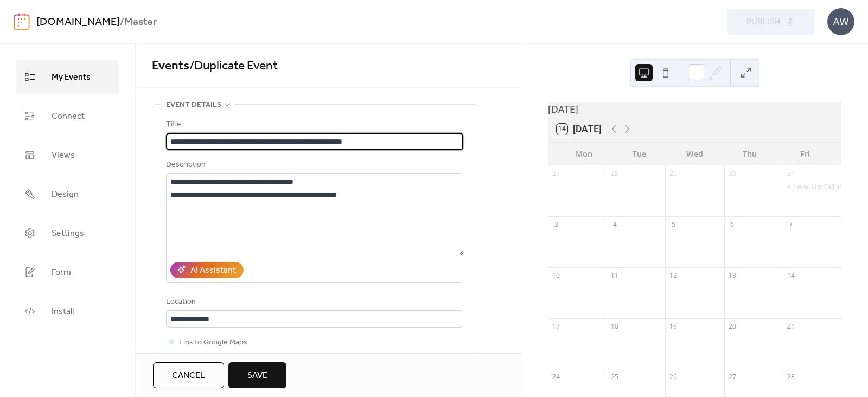 The width and height of the screenshot is (868, 397). What do you see at coordinates (673, 377) in the screenshot?
I see `div: 26` at bounding box center [673, 377].